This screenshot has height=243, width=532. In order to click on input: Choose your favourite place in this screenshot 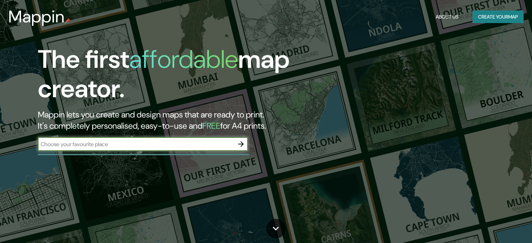, I will do `click(136, 144)`.